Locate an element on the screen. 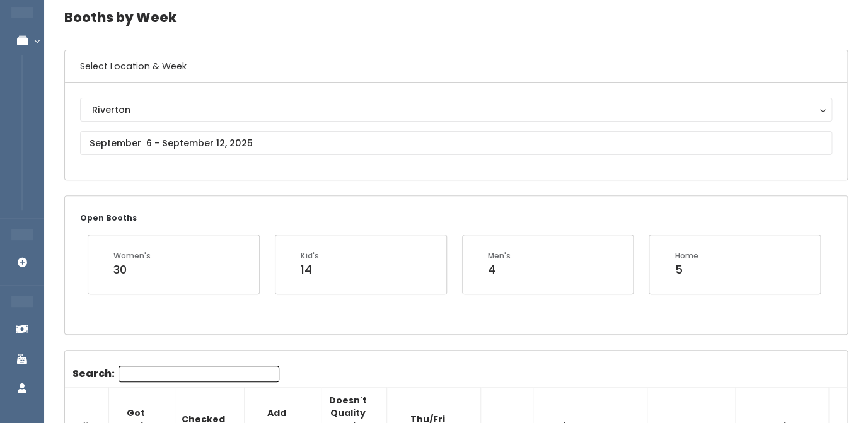 The width and height of the screenshot is (868, 423). div: Kid's is located at coordinates (309, 256).